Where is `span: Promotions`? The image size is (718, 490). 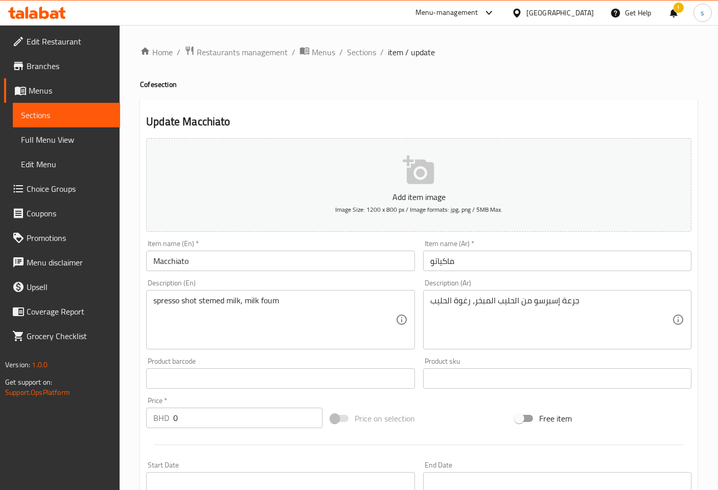 span: Promotions is located at coordinates (69, 238).